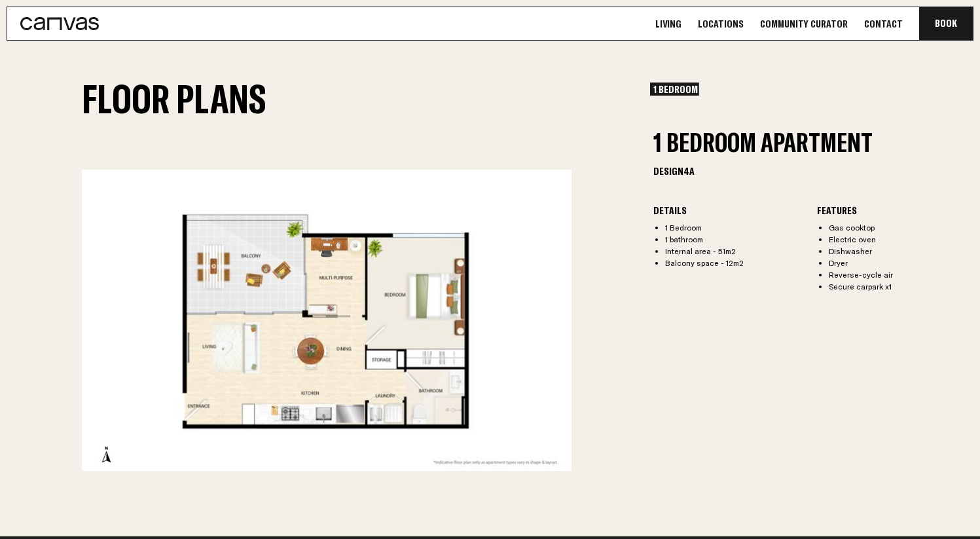 The image size is (980, 539). Describe the element at coordinates (326, 126) in the screenshot. I see `h2: Floor Plans` at that location.